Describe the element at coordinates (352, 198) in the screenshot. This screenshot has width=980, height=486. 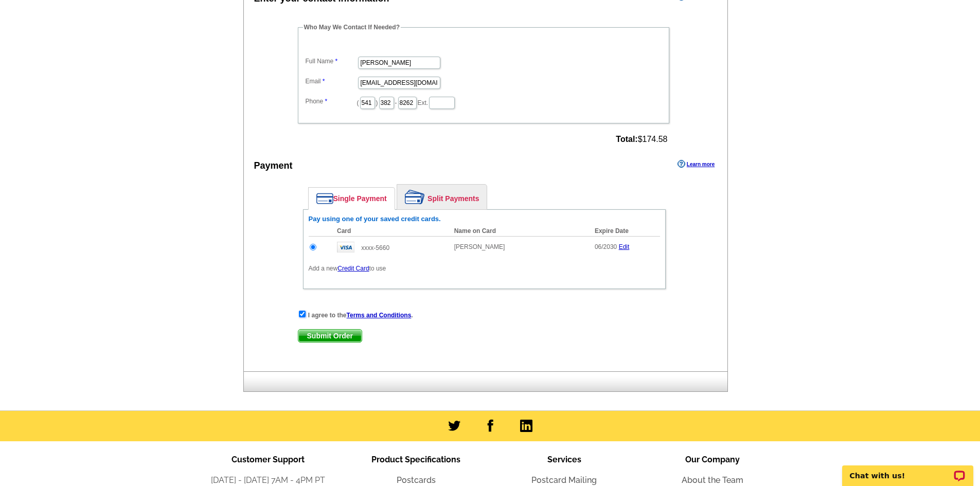
I see `a: Single Payment` at that location.